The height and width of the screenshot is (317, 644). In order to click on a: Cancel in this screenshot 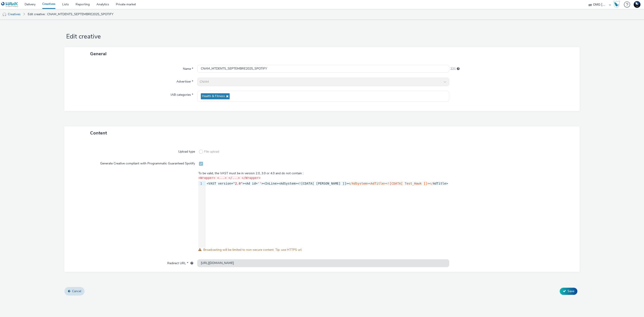, I will do `click(74, 292)`.